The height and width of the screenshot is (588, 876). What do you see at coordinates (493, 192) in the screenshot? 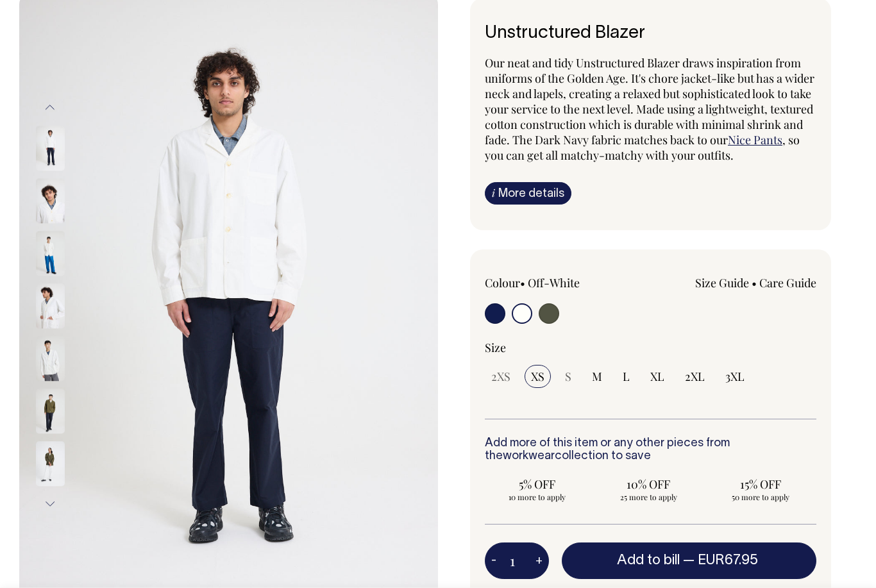
I see `span: i` at bounding box center [493, 192].